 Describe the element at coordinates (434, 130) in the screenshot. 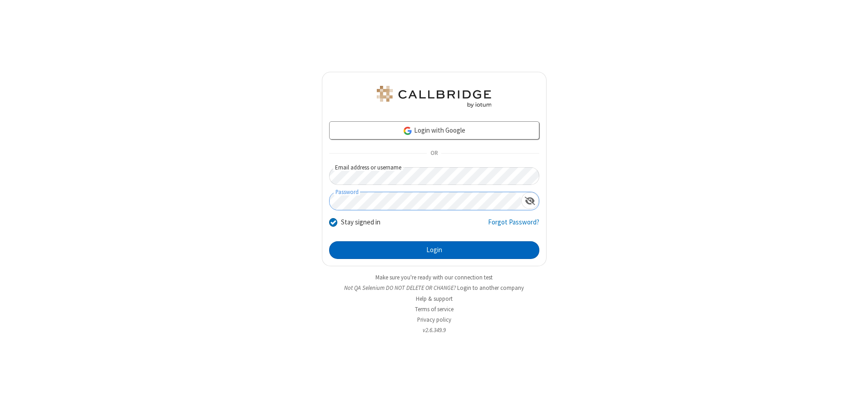

I see `a: Login with Google` at that location.